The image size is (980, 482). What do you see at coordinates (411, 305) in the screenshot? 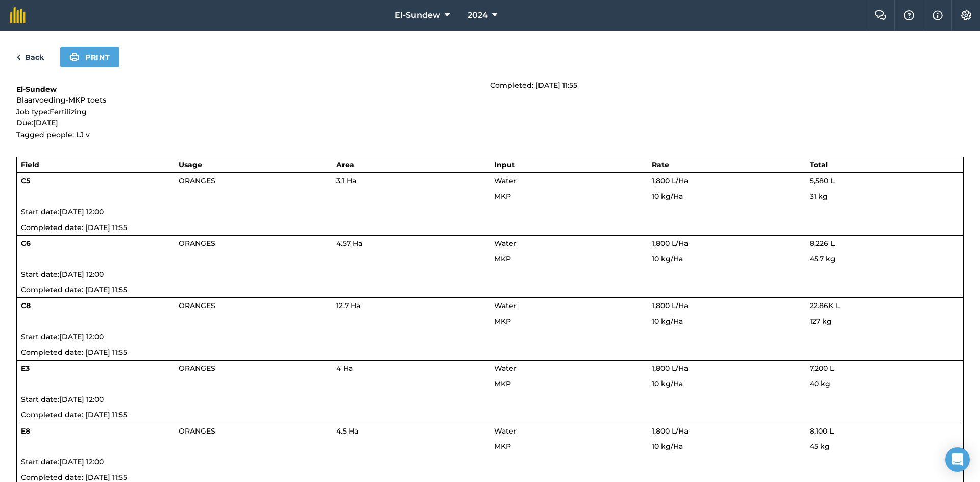
I see `td: 12.7 Ha` at bounding box center [411, 305].